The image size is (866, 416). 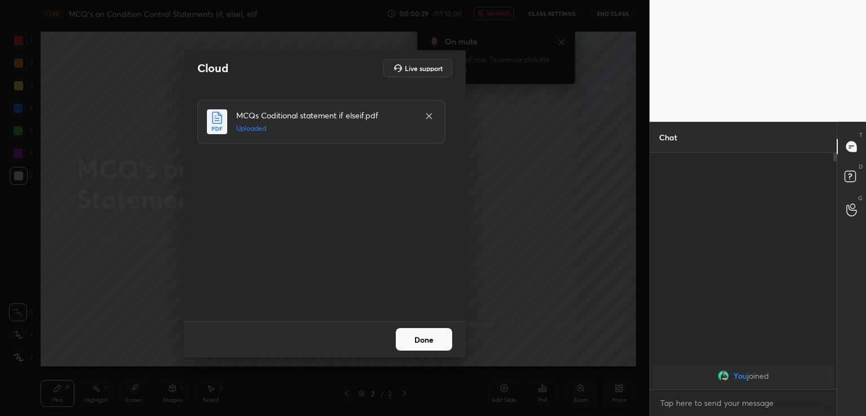 What do you see at coordinates (424, 340) in the screenshot?
I see `button: Done` at bounding box center [424, 340].